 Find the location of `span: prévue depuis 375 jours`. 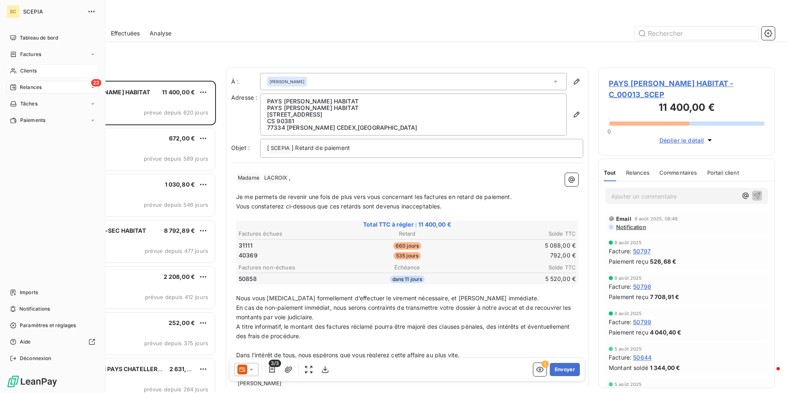

span: prévue depuis 375 jours is located at coordinates (176, 344).